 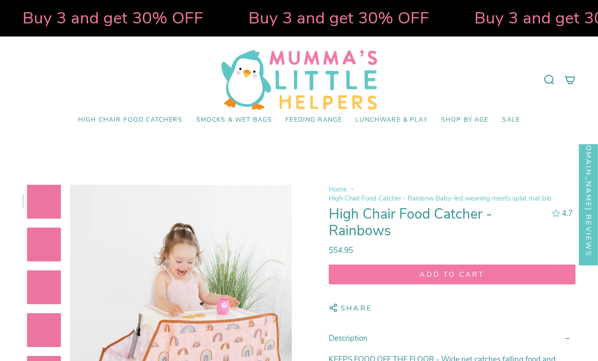 I want to click on a: SALE, so click(x=511, y=120).